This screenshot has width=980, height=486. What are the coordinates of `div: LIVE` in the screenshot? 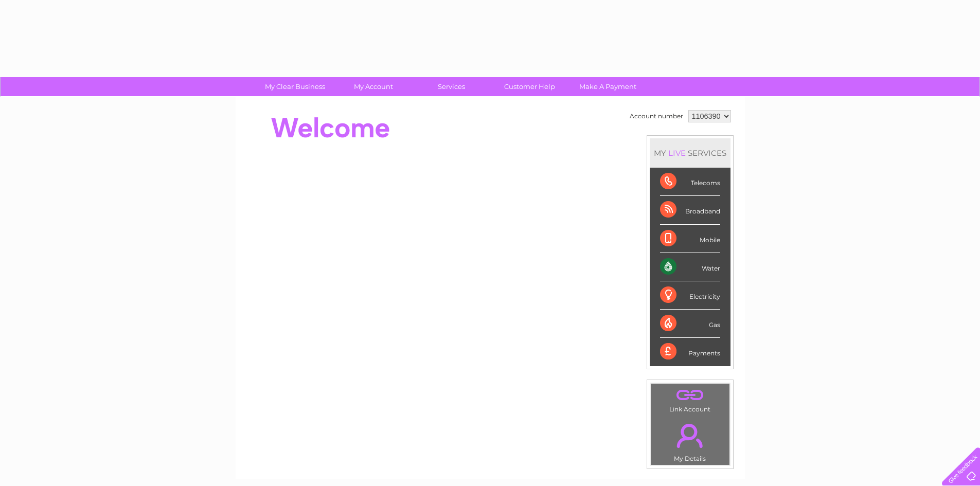 It's located at (677, 153).